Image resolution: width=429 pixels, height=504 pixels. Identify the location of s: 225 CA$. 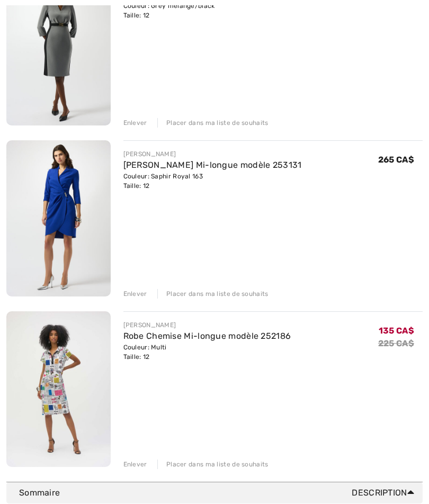
(397, 343).